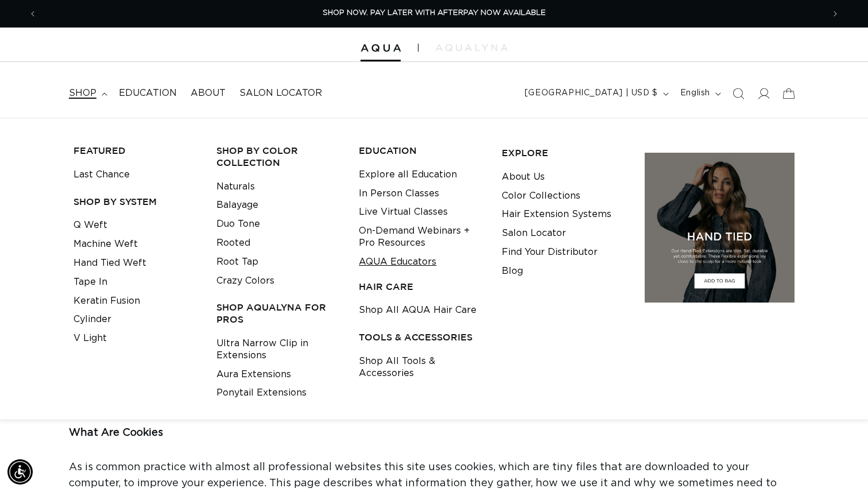 This screenshot has height=492, width=868. What do you see at coordinates (403, 212) in the screenshot?
I see `a: Live Virtual Classes` at bounding box center [403, 212].